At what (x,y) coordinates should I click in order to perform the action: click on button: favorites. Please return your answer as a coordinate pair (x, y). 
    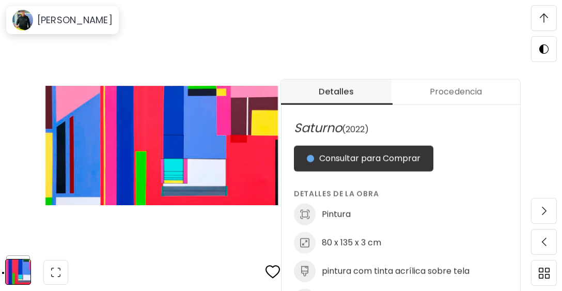
    Looking at the image, I should click on (273, 272).